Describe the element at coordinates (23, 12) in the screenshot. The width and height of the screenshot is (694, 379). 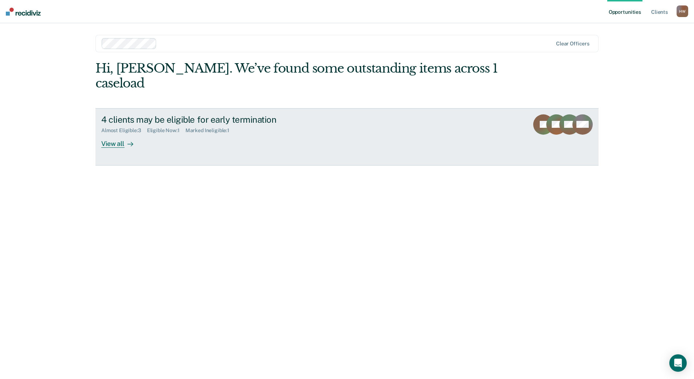
I see `img: Recidiviz` at that location.